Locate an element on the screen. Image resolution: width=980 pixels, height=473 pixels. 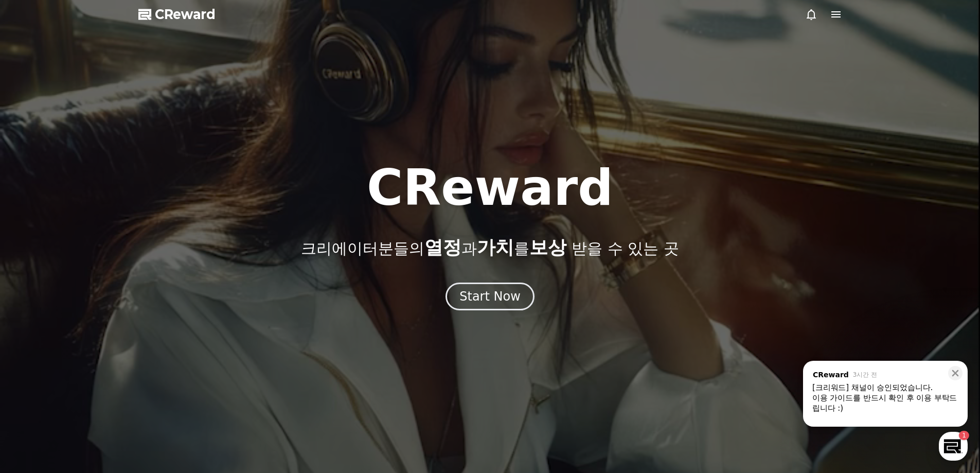
p: 크리에이터분들의 과 를 받을 수 있는 곳 is located at coordinates (490, 248).